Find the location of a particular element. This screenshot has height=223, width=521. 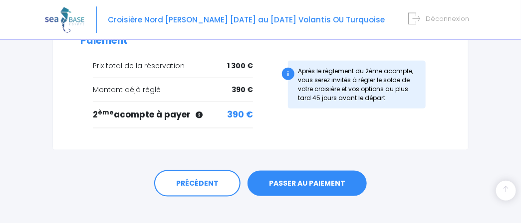

div: Après le règlement du 2ème acompte, vous serez invités à régler le solde de votre croisière et vo... is located at coordinates (357, 85).